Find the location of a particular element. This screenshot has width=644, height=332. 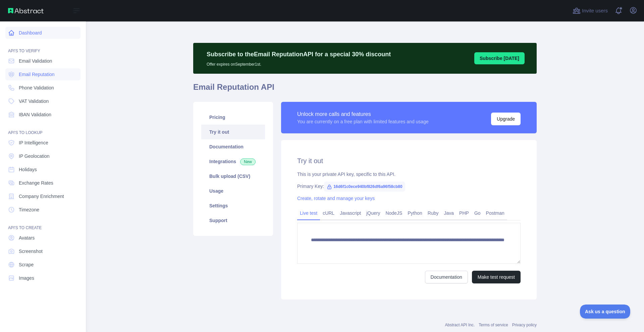

button: Make test request is located at coordinates (496, 277).